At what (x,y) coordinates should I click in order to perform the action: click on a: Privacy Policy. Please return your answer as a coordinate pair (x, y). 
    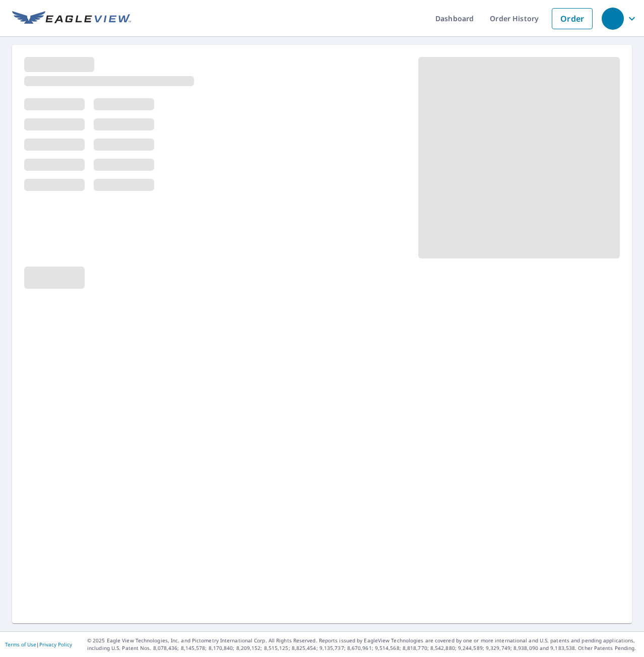
    Looking at the image, I should click on (56, 644).